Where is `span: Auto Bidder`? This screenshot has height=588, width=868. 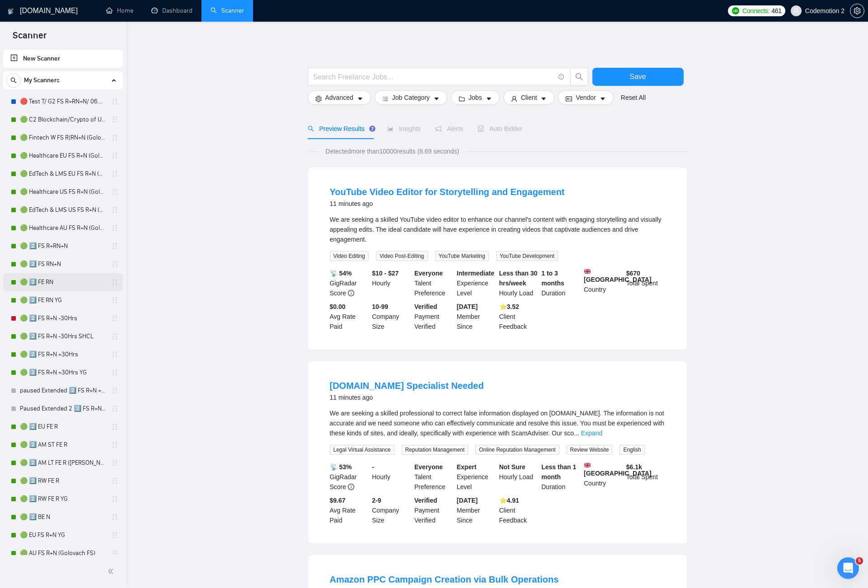
span: Auto Bidder is located at coordinates (500, 129).